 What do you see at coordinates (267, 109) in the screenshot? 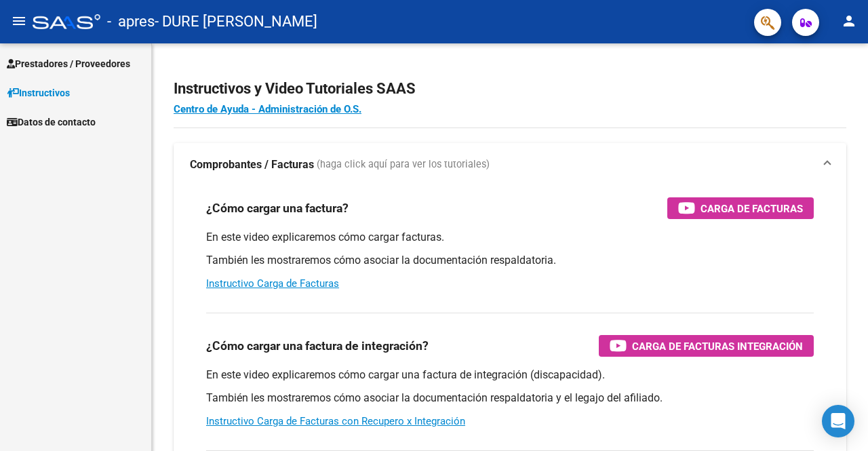
I see `a: Centro de Ayuda - Administración de O.S.` at bounding box center [267, 109].